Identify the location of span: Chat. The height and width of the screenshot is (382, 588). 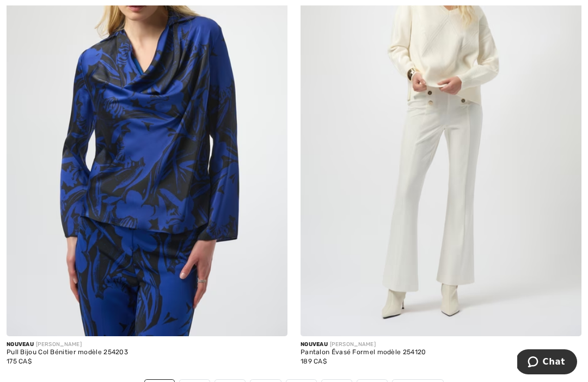
(36, 12).